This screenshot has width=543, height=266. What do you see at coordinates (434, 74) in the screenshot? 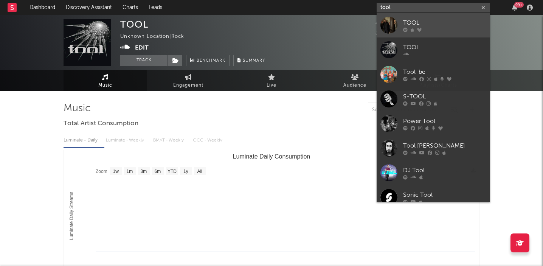
I see `a: Tool-be` at bounding box center [434, 74].